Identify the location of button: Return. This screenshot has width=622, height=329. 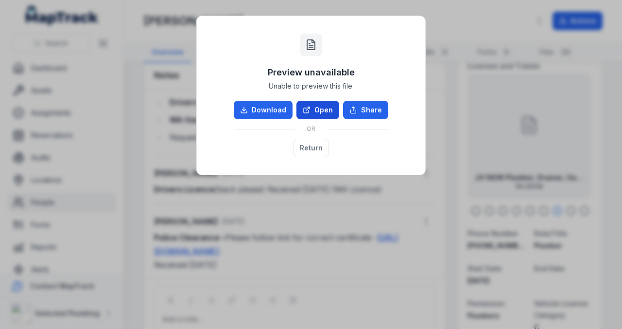
(311, 148).